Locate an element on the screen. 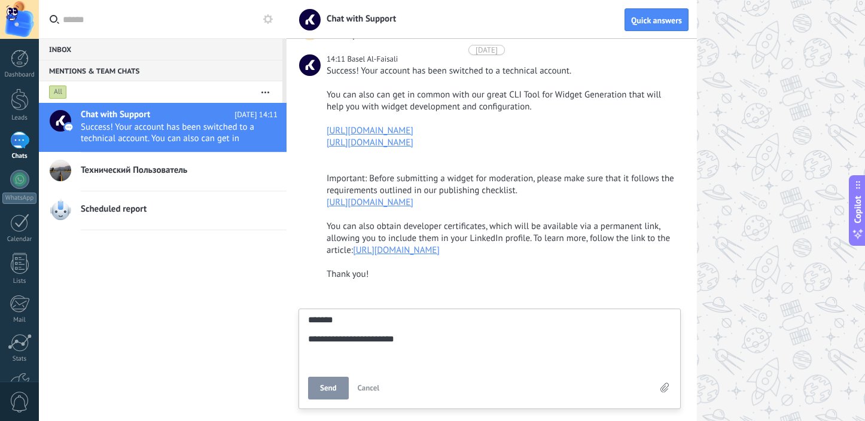  div: Lists is located at coordinates (20, 281).